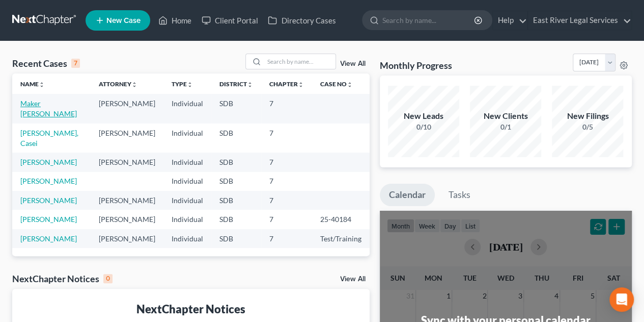 Image resolution: width=644 pixels, height=322 pixels. Describe the element at coordinates (123, 20) in the screenshot. I see `span: New Case` at that location.